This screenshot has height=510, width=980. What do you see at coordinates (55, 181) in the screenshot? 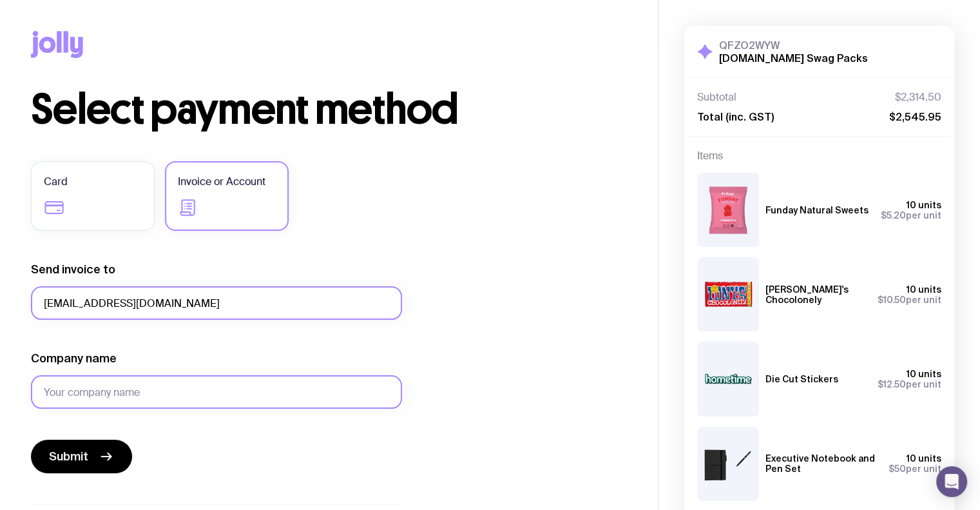
I see `span: Card` at bounding box center [55, 181].